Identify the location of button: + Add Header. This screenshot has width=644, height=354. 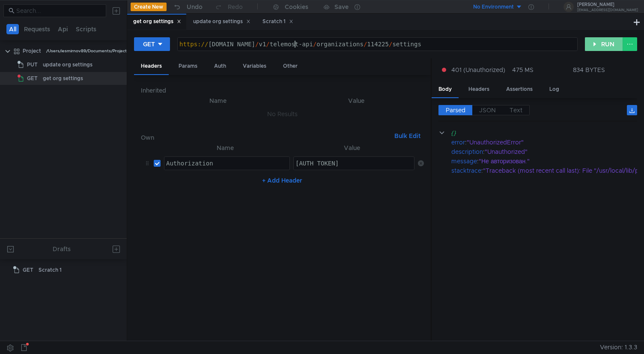
(282, 180).